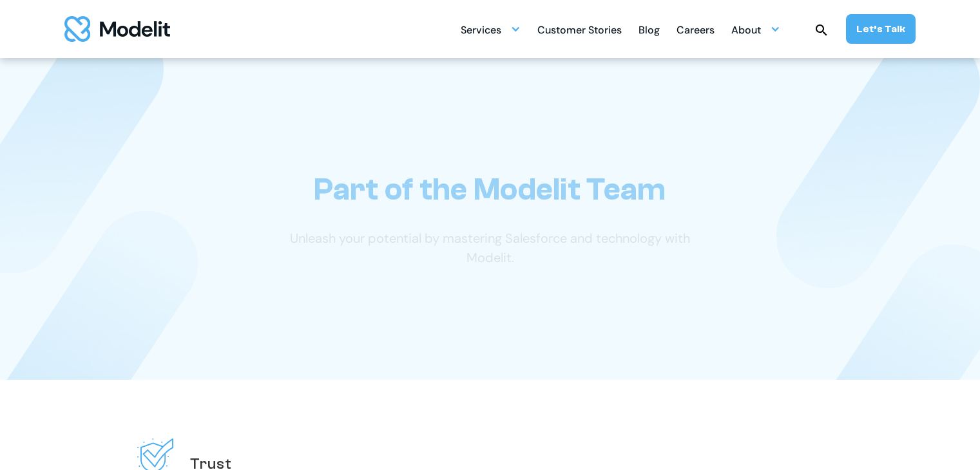  I want to click on div: Careers, so click(695, 31).